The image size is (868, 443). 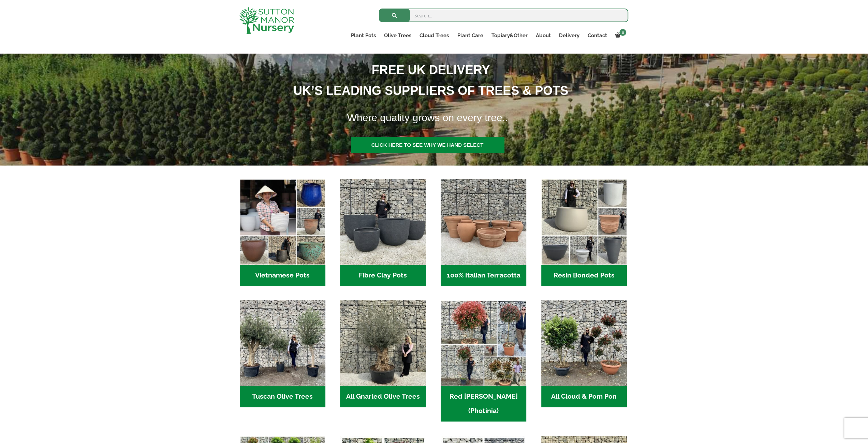 What do you see at coordinates (398, 36) in the screenshot?
I see `a: Olive Trees` at bounding box center [398, 36].